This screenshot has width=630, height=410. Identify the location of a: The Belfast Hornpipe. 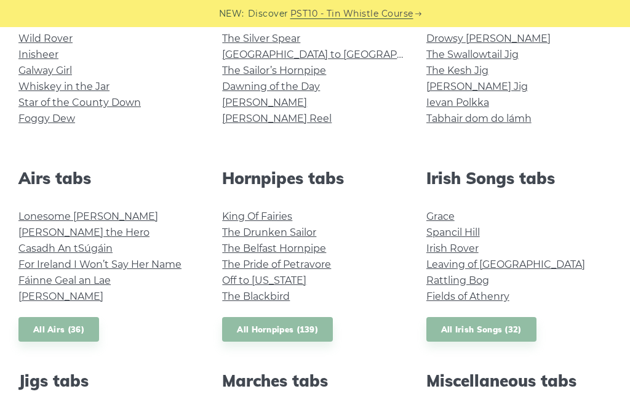
(274, 248).